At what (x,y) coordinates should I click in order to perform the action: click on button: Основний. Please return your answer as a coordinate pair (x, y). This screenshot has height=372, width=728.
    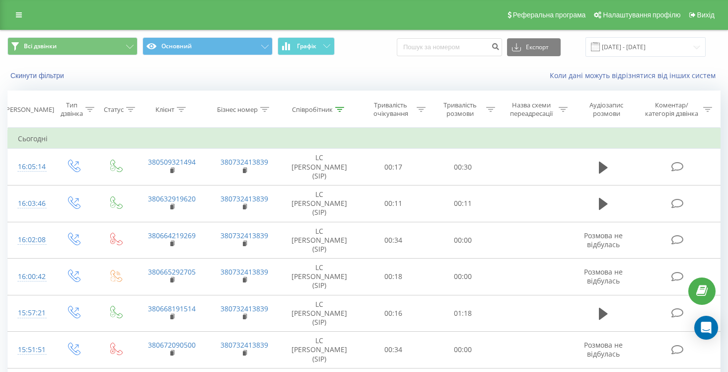
    Looking at the image, I should click on (208, 46).